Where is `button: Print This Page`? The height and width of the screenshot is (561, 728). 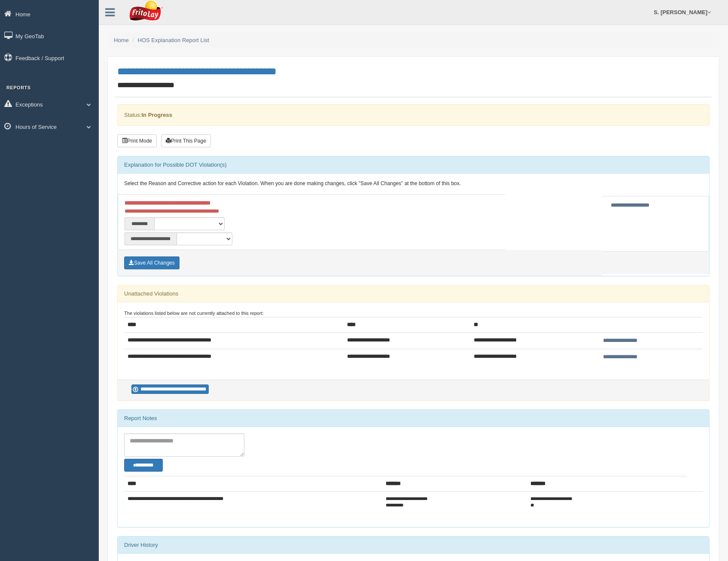
button: Print This Page is located at coordinates (186, 141).